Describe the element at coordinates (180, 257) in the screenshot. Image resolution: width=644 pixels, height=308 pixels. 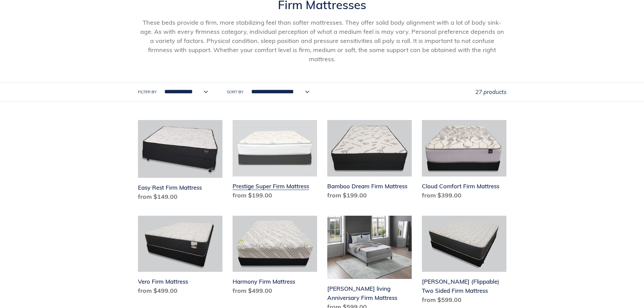
I see `a: Vero Firm Mattress` at that location.